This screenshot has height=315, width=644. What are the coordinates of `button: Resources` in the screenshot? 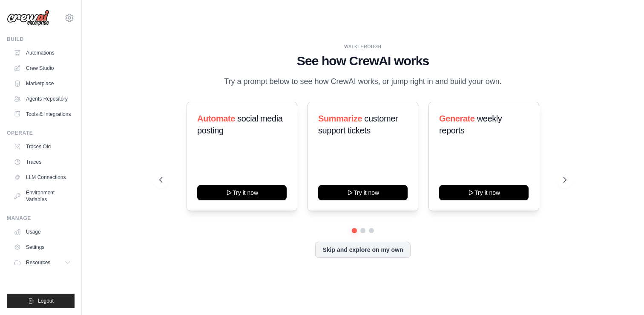 It's located at (42, 263).